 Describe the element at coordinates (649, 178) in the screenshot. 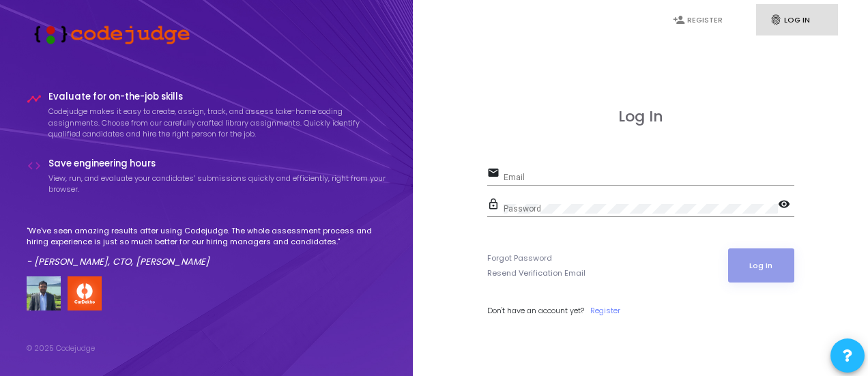

I see `input: Email` at that location.